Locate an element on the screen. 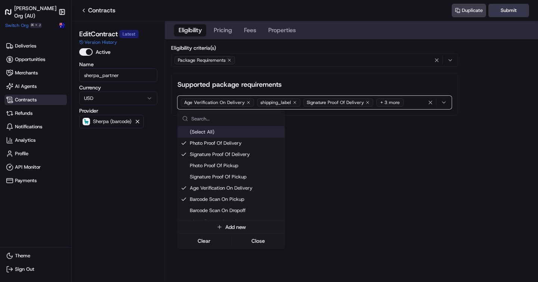  span: (Select All) is located at coordinates (202, 132).